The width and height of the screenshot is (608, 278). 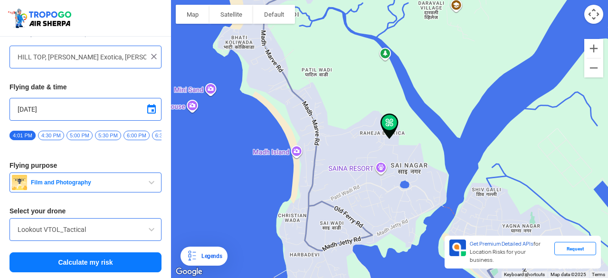 What do you see at coordinates (210, 256) in the screenshot?
I see `div: Legends` at bounding box center [210, 256].